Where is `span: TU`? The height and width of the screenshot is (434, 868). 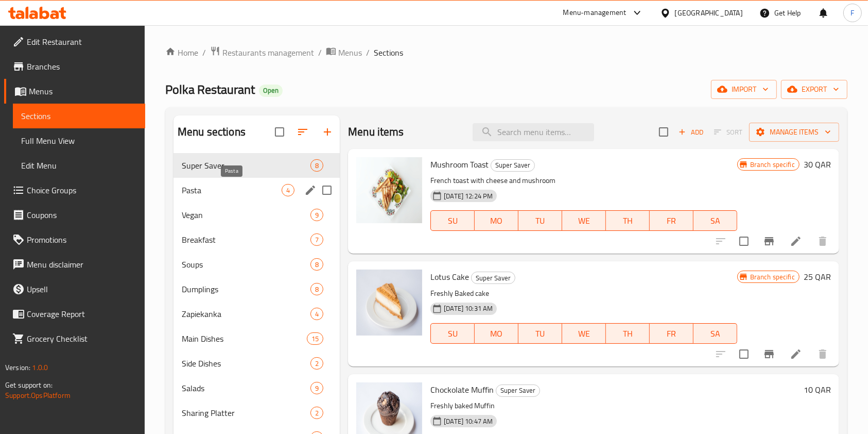
span: TU is located at coordinates (540, 220).